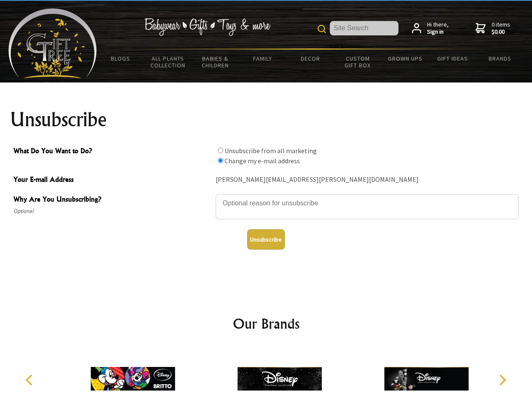 The image size is (532, 404). What do you see at coordinates (322, 29) in the screenshot?
I see `img: product search` at bounding box center [322, 29].